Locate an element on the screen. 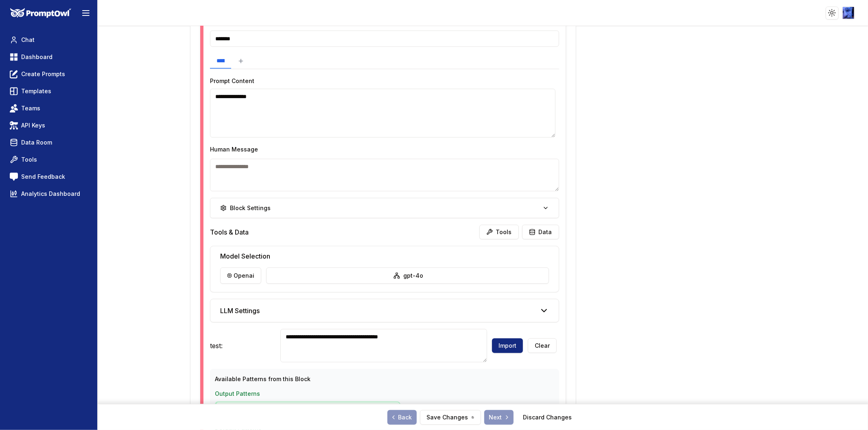  h4: Tools & Data is located at coordinates (229, 232).